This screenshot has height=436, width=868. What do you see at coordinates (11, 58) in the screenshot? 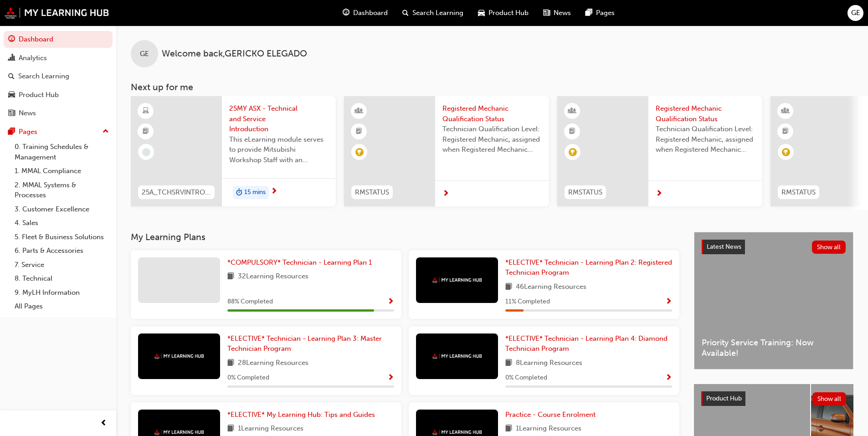
I see `span: chart-icon` at bounding box center [11, 58].